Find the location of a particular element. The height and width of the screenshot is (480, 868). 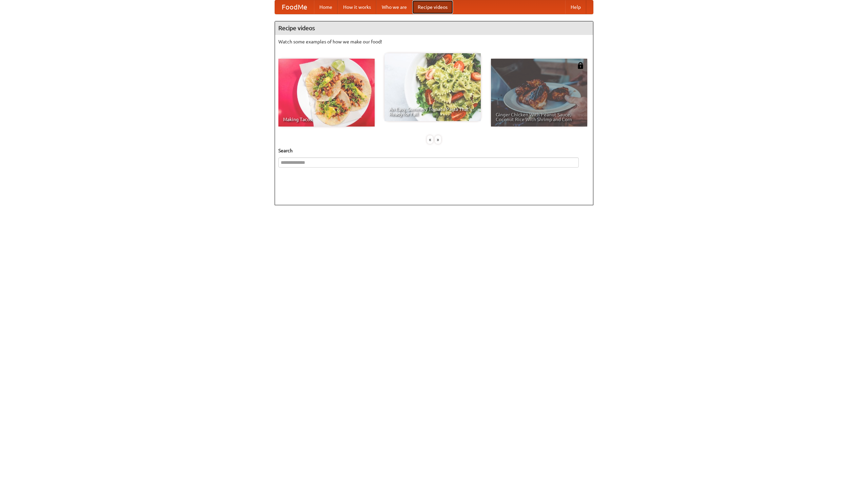

a: How it works is located at coordinates (357, 7).